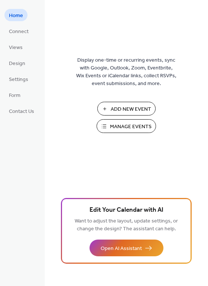 Image resolution: width=208 pixels, height=286 pixels. I want to click on a: Form, so click(14, 95).